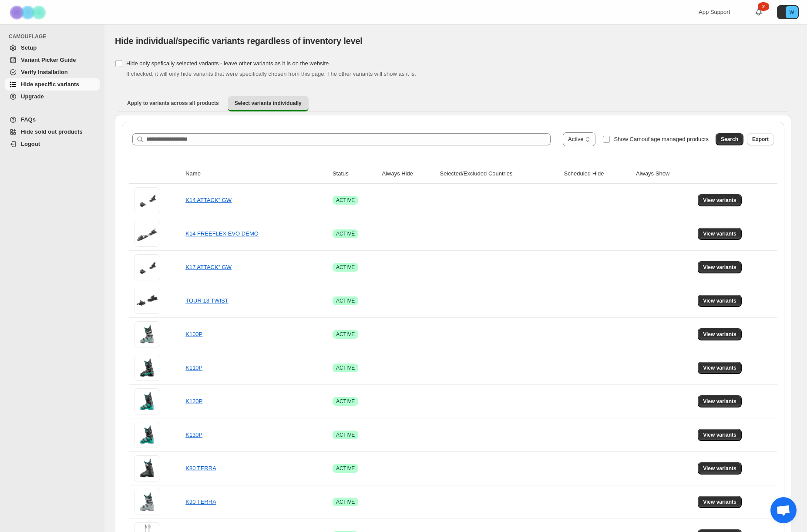  Describe the element at coordinates (52, 96) in the screenshot. I see `a: Upgrade` at that location.